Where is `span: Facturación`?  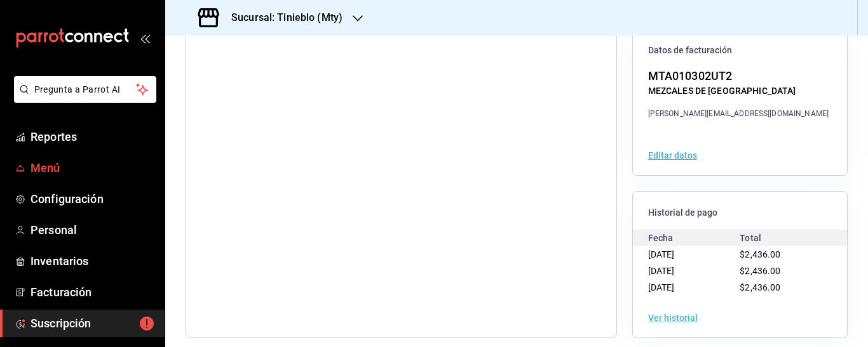
span: Facturación is located at coordinates (92, 292).